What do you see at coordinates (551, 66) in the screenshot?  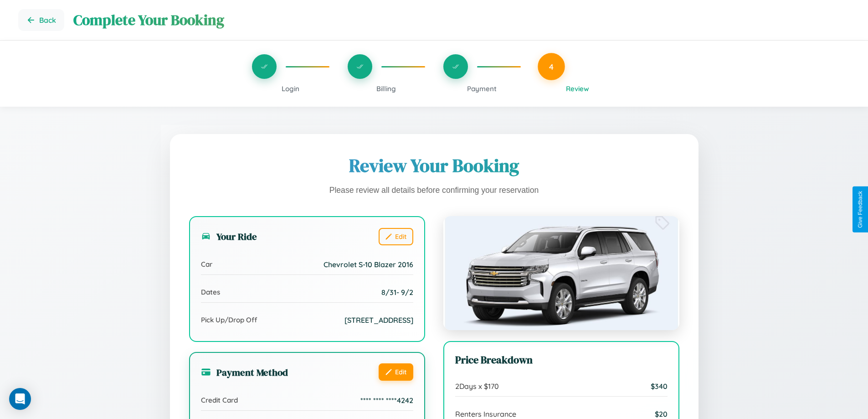 I see `span: 4` at bounding box center [551, 66].